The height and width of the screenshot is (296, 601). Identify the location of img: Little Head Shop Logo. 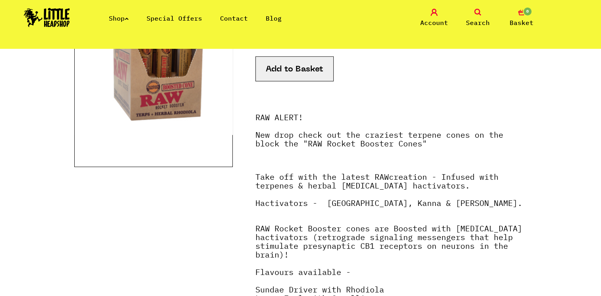
(47, 17).